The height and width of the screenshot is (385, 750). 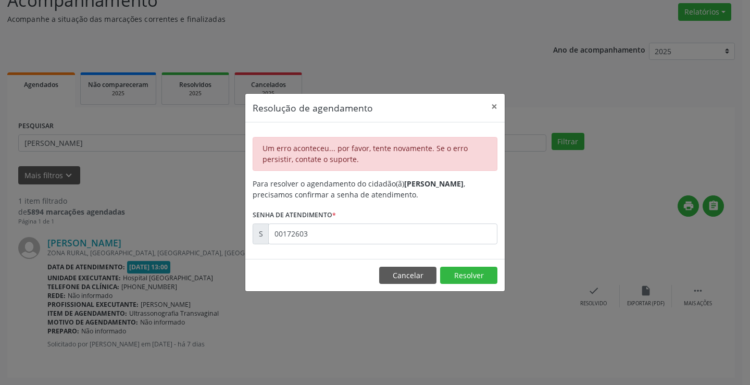 What do you see at coordinates (261, 234) in the screenshot?
I see `div: S` at bounding box center [261, 234].